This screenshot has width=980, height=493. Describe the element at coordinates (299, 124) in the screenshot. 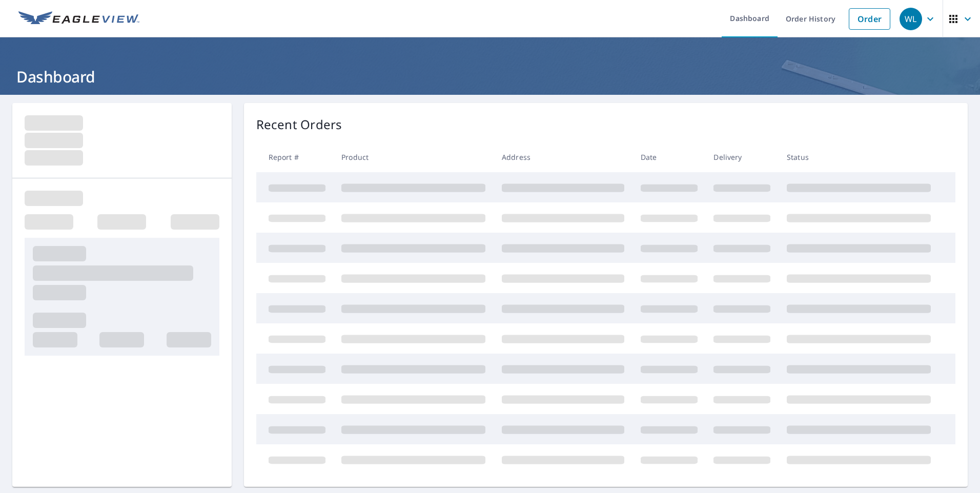

I see `p: Recent Orders` at that location.